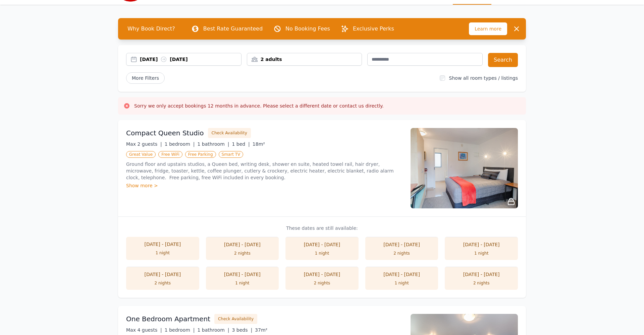 This screenshot has height=335, width=644. Describe the element at coordinates (259, 144) in the screenshot. I see `span: 18m²` at that location.